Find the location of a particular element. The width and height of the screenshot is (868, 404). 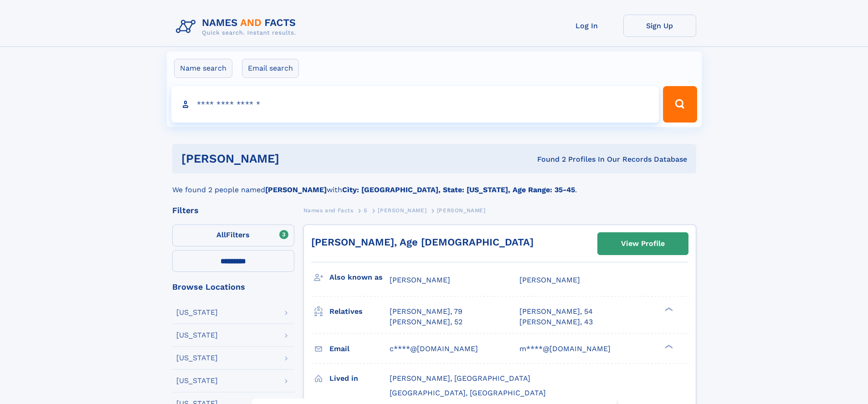

h3: Relatives is located at coordinates (360, 312).